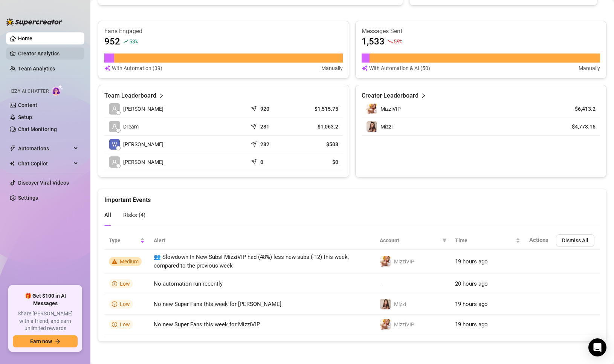 The width and height of the screenshot is (614, 364). What do you see at coordinates (539, 240) in the screenshot?
I see `span: Actions` at bounding box center [539, 240].